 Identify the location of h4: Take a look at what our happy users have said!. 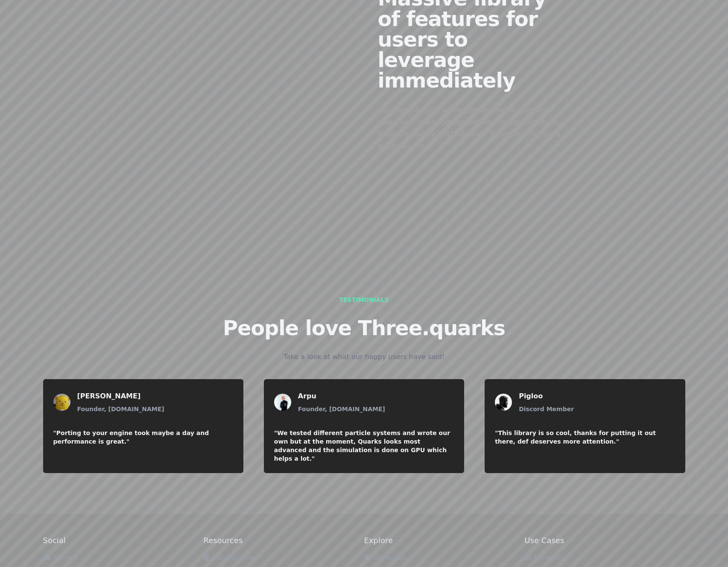
(364, 357).